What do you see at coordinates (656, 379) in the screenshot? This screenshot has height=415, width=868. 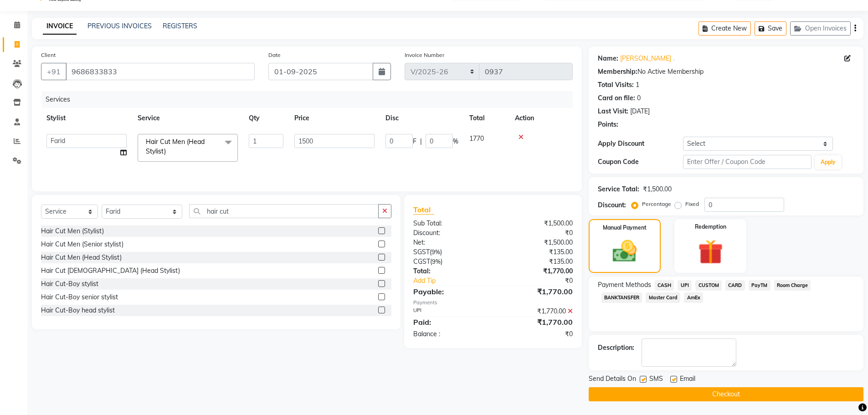 I see `span: SMS` at bounding box center [656, 379].